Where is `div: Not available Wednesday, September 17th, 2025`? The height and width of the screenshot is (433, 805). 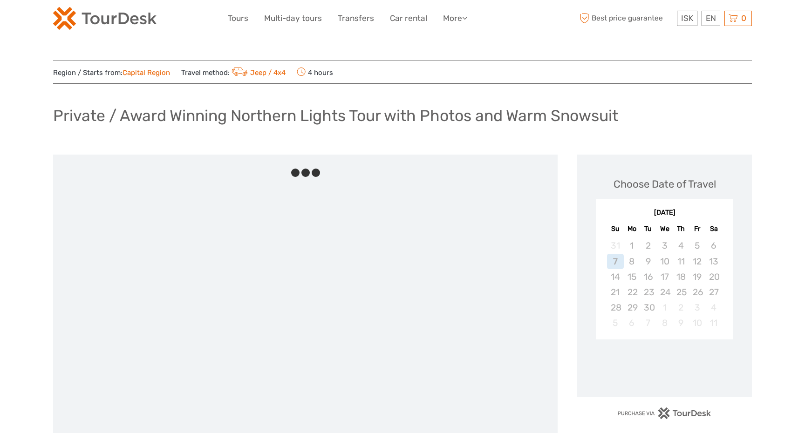 div: Not available Wednesday, September 17th, 2025 is located at coordinates (664, 277).